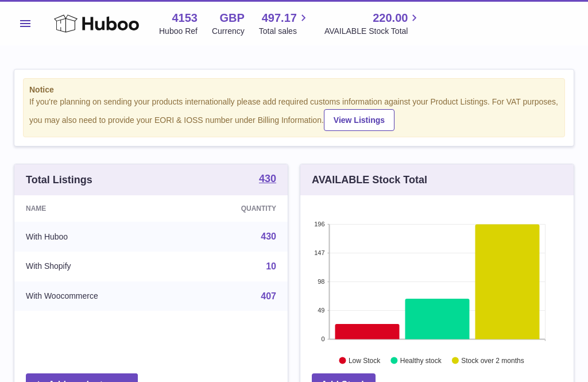 This screenshot has height=382, width=588. What do you see at coordinates (294, 89) in the screenshot?
I see `strong: Notice` at bounding box center [294, 89].